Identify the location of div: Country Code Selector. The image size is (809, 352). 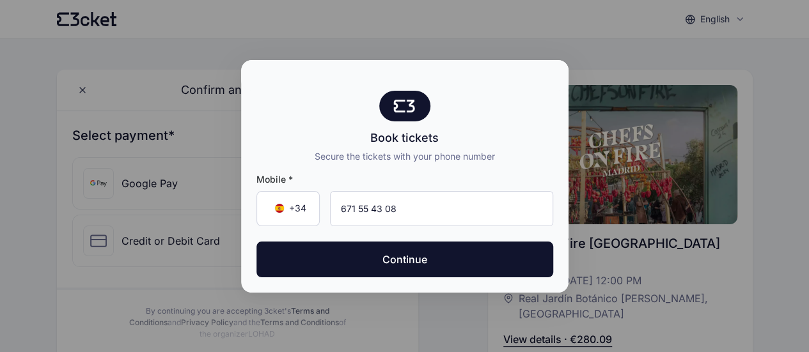
(288, 208).